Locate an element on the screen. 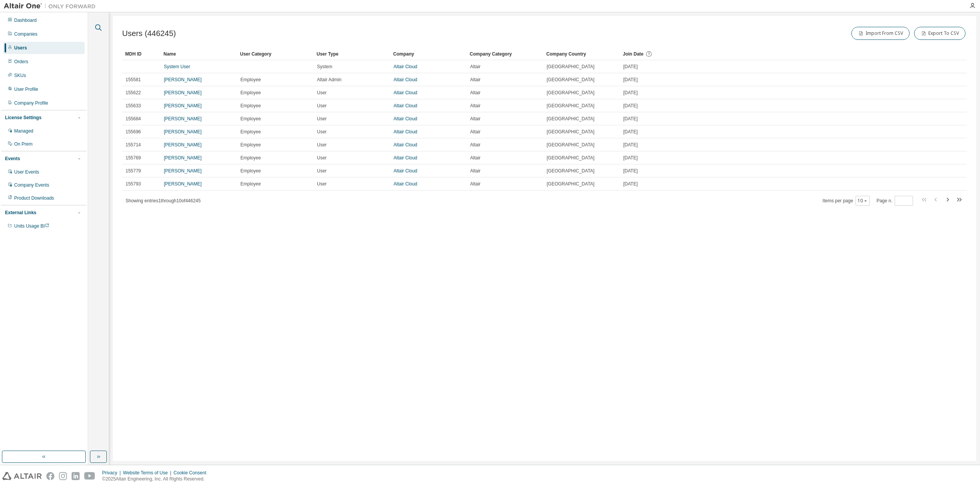  div: Dashboard is located at coordinates (26, 20).